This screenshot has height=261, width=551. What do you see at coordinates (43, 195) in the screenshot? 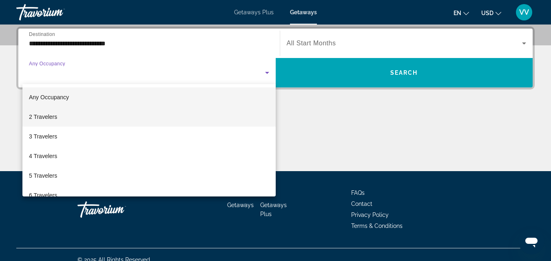
I see `span: 6 Travelers` at bounding box center [43, 195].